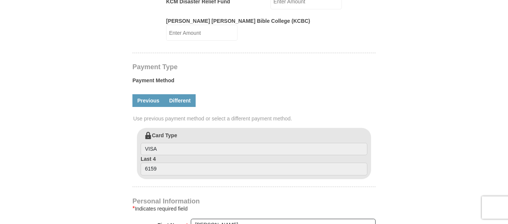 The image size is (508, 224). What do you see at coordinates (254, 201) in the screenshot?
I see `h4: Personal Information` at bounding box center [254, 201].